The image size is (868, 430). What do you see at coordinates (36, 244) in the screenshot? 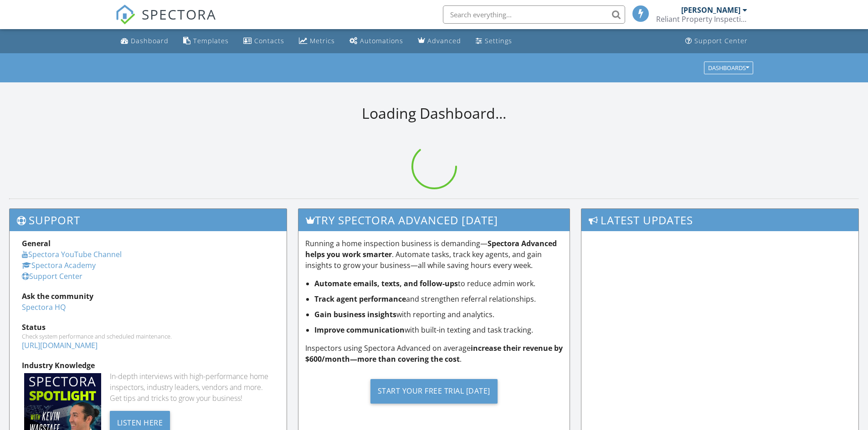
I see `strong: General` at bounding box center [36, 244].